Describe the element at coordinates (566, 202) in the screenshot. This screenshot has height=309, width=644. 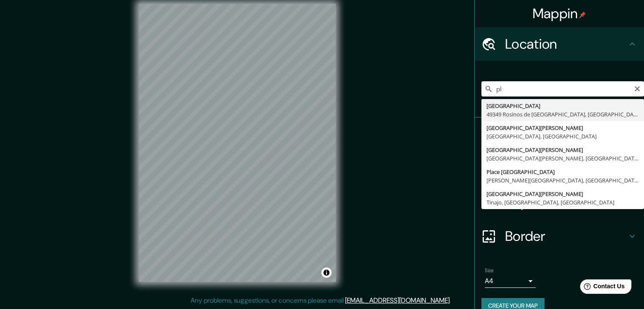
I see `h4: Layout` at that location.